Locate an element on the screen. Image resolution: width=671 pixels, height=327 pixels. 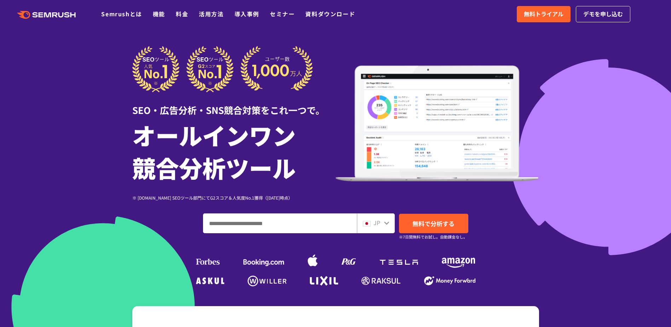
span: JP is located at coordinates (377, 223).